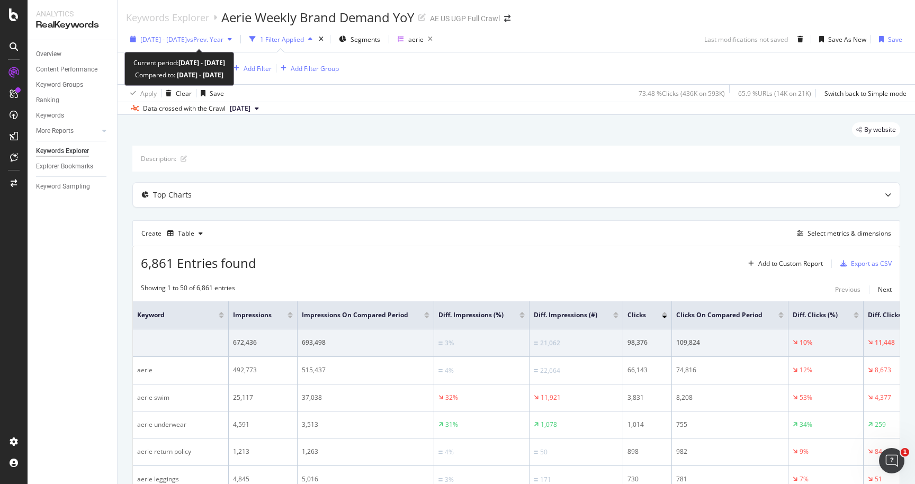 This screenshot has width=915, height=484. Describe the element at coordinates (729, 479) in the screenshot. I see `div: 781` at that location.